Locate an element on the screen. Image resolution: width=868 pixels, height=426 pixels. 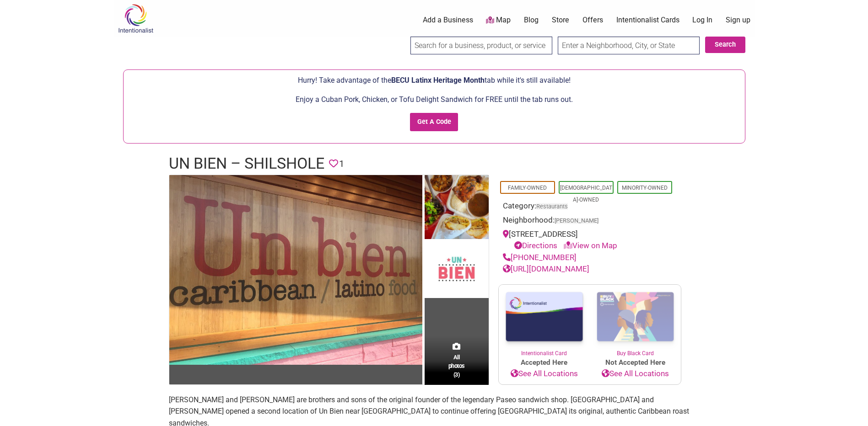
input: Enter a Neighborhood, City, or State is located at coordinates (629, 46).